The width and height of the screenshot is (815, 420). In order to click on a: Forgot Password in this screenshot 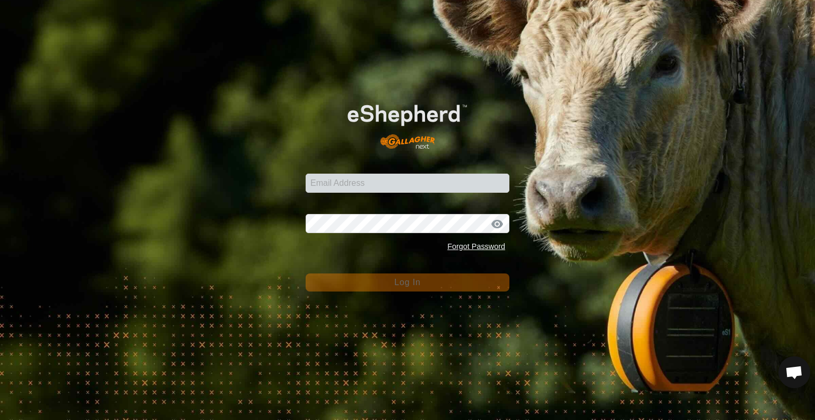, I will do `click(476, 246)`.